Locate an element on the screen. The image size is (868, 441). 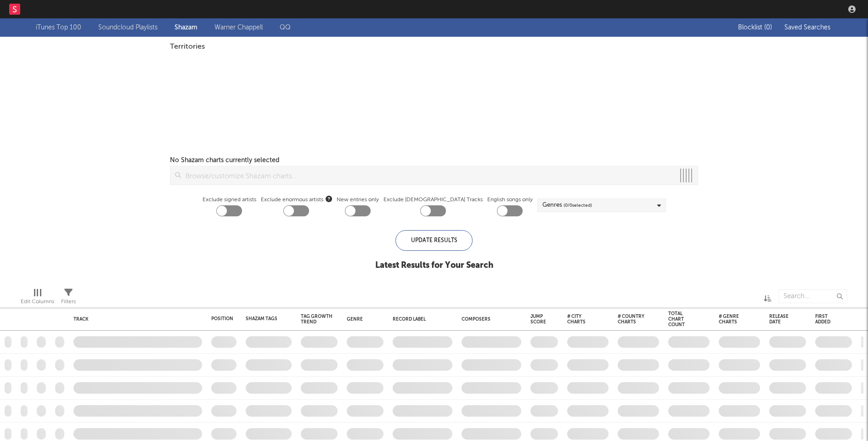
div: # City Charts is located at coordinates (581, 320).